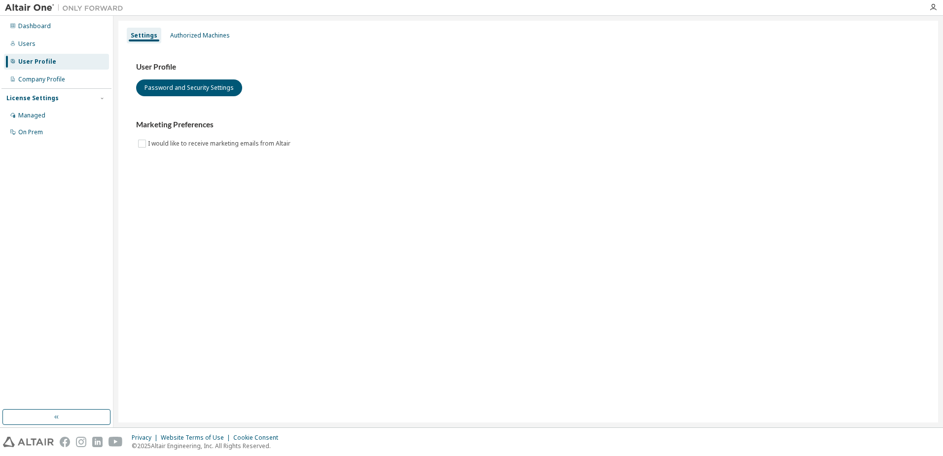  What do you see at coordinates (189, 88) in the screenshot?
I see `button: Password and Security Settings` at bounding box center [189, 88].